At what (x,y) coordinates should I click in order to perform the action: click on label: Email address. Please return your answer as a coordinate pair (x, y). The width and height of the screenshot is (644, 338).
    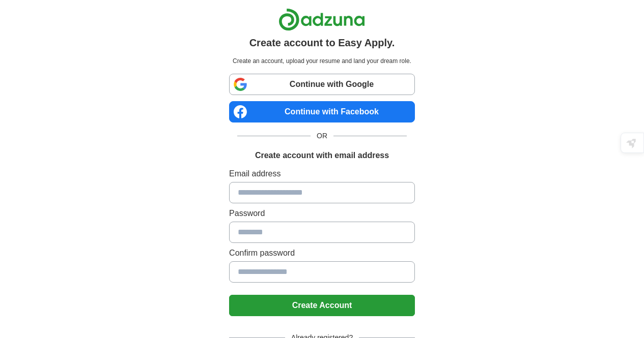
    Looking at the image, I should click on (321, 174).